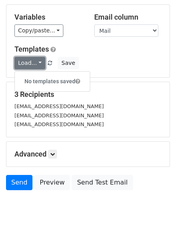  What do you see at coordinates (156, 212) in the screenshot?
I see `div: Chat Widget` at bounding box center [156, 212].